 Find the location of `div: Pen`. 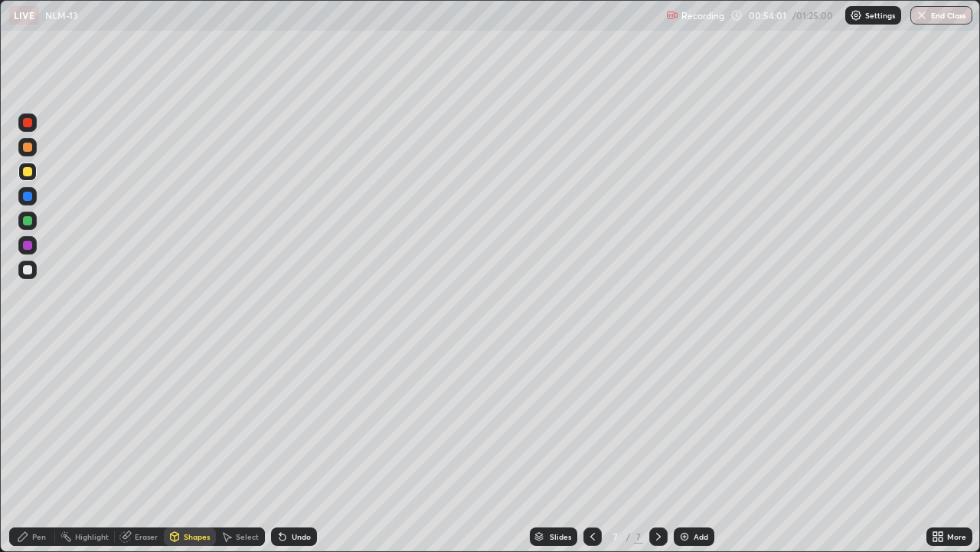

div: Pen is located at coordinates (39, 536).